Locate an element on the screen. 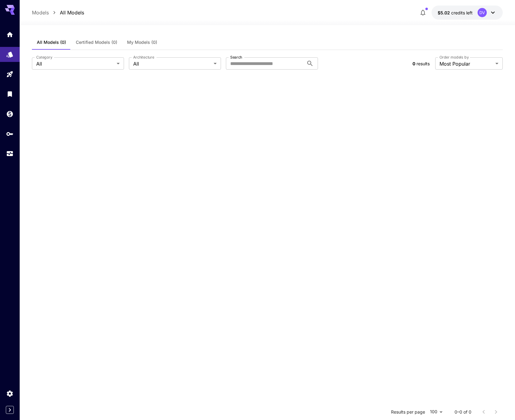  button: Expand sidebar is located at coordinates (10, 410).